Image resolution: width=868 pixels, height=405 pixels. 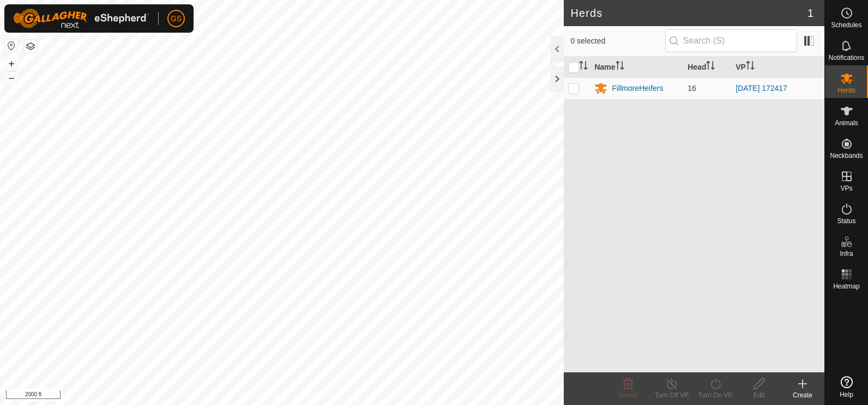 I want to click on h2: Herds, so click(x=689, y=13).